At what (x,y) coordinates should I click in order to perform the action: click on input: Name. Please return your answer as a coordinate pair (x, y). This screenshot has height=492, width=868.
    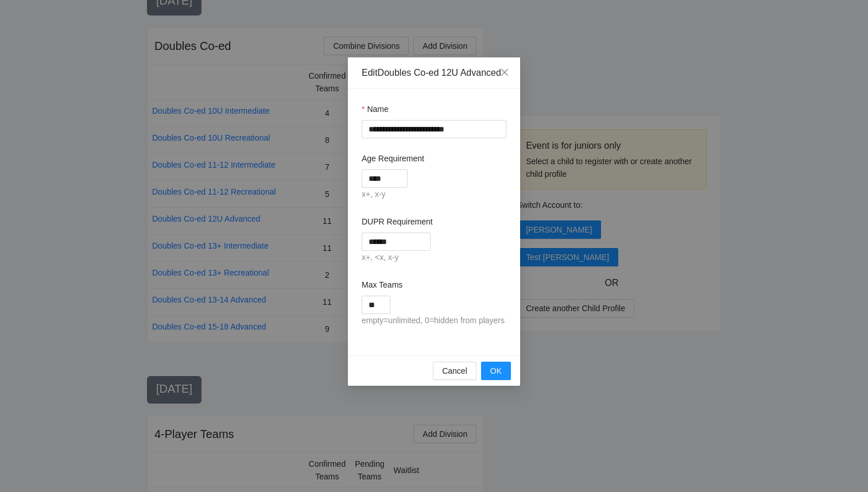
    Looking at the image, I should click on (434, 130).